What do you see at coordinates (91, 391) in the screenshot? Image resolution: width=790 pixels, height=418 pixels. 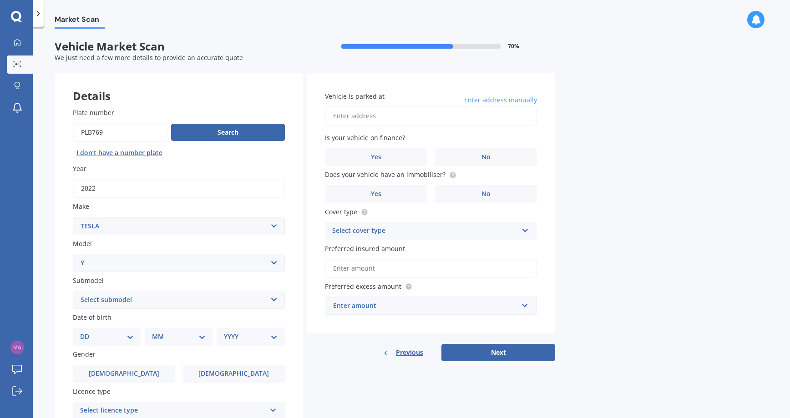 I see `span: Licence type` at bounding box center [91, 391].